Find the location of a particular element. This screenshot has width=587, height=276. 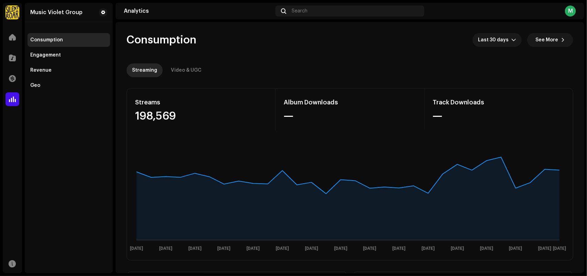

img: fcfd72e7-8859-4002-b0df-9a7058150634 is located at coordinates (12, 12).